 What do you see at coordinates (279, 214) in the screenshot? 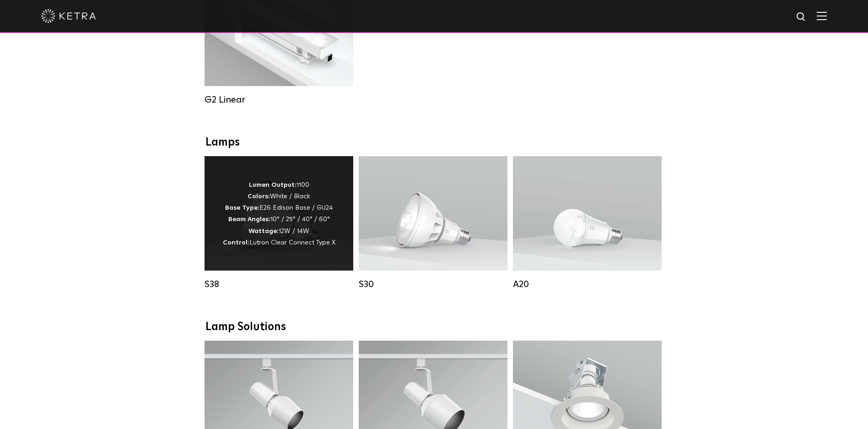
I see `p: 1100 White / Black E26 Edison Base / GU24 10° / 25° / 40° / 60° 12W / 14W` at bounding box center [279, 214].